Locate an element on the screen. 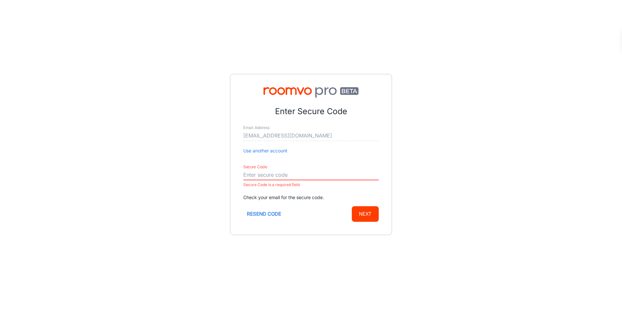 This screenshot has width=622, height=309. p: Enter Secure Code is located at coordinates (311, 111).